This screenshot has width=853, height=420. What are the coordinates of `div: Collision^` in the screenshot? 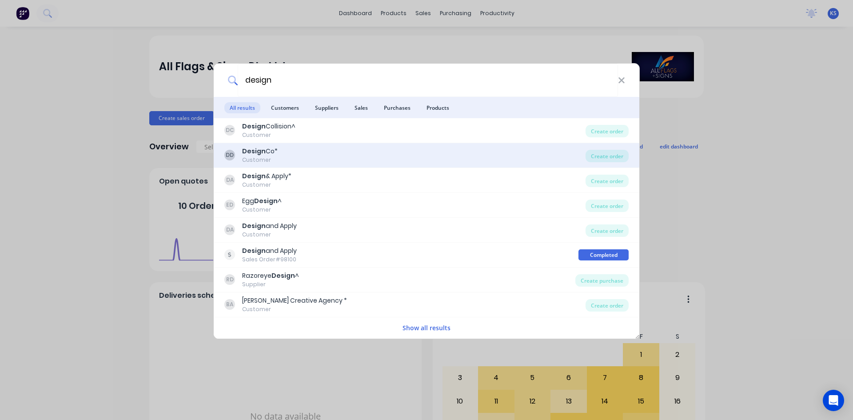 It's located at (269, 126).